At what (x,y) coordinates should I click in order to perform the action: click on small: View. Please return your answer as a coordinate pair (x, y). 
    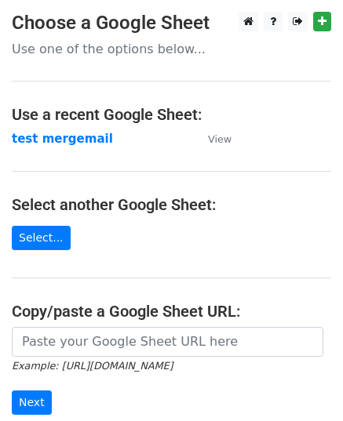
    Looking at the image, I should click on (220, 139).